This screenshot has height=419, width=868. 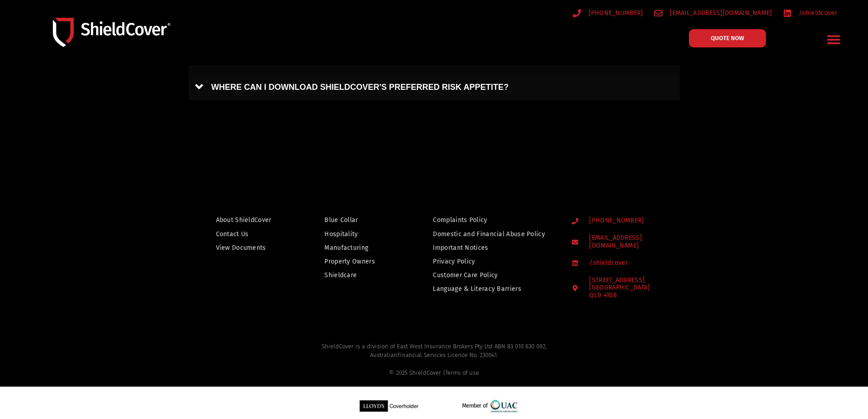 I want to click on span: Customer Care Policy, so click(x=466, y=274).